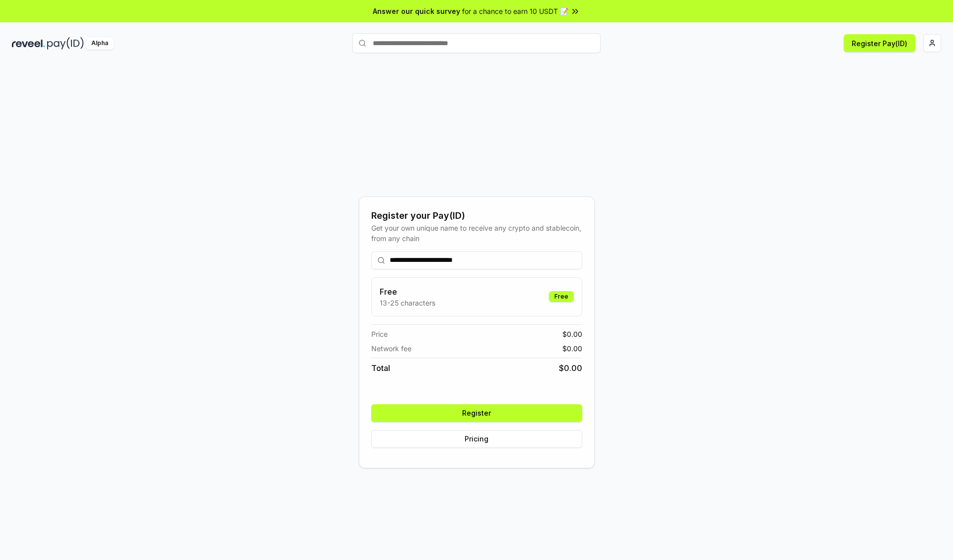 Image resolution: width=953 pixels, height=560 pixels. I want to click on div: Get your own unique name to receive any crypto and stablecoin, from any chain, so click(476, 233).